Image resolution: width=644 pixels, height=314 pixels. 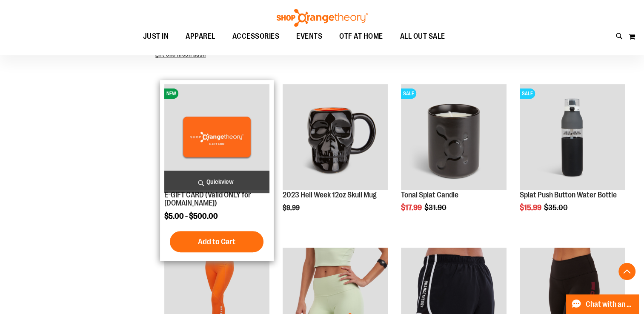 I want to click on img: Product image for Hell Week 12oz Skull Mug, so click(x=335, y=137).